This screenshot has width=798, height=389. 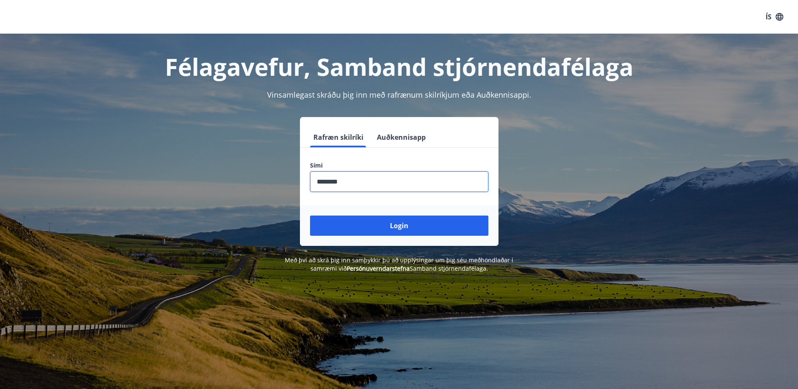 I want to click on label: Sími, so click(x=399, y=165).